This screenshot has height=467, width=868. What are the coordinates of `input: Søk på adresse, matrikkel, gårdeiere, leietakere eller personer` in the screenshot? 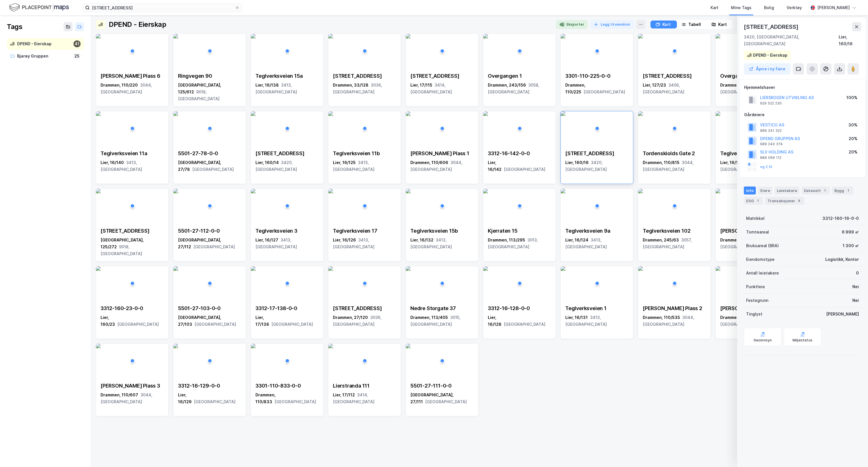 It's located at (162, 7).